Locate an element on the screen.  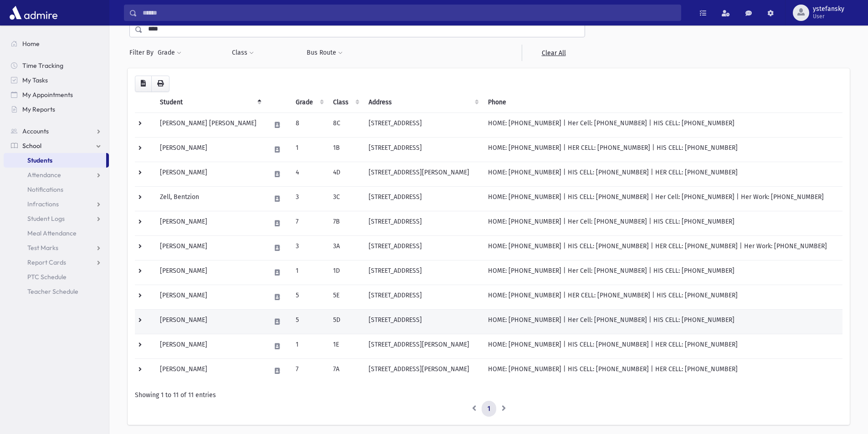
td: 8 is located at coordinates (309, 125).